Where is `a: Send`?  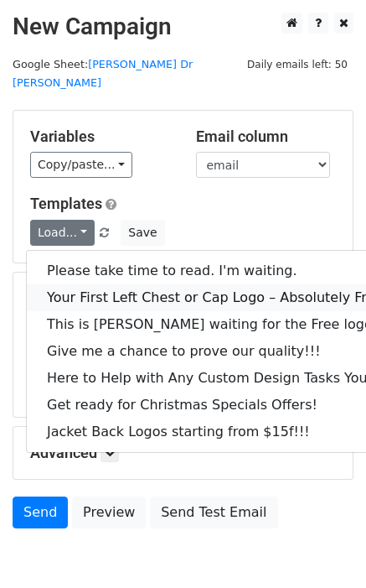
a: Send is located at coordinates (40, 512).